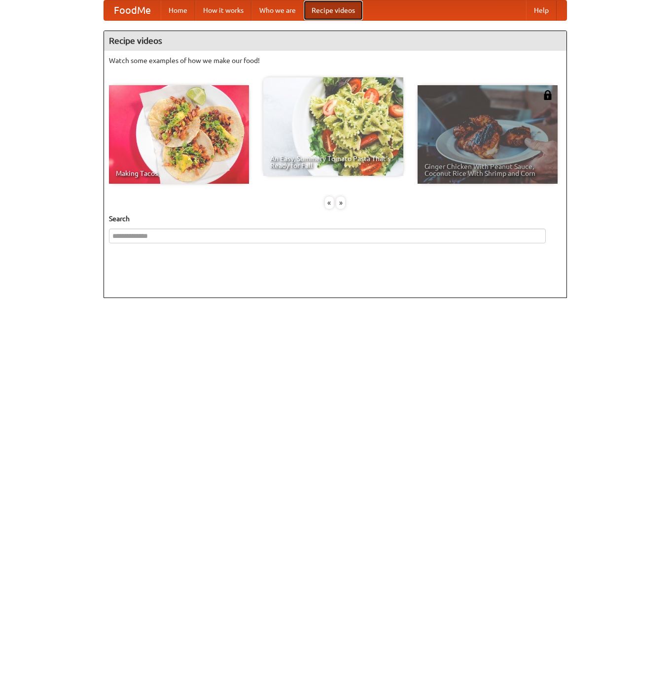 The width and height of the screenshot is (670, 697). What do you see at coordinates (333, 10) in the screenshot?
I see `a: Recipe videos` at bounding box center [333, 10].